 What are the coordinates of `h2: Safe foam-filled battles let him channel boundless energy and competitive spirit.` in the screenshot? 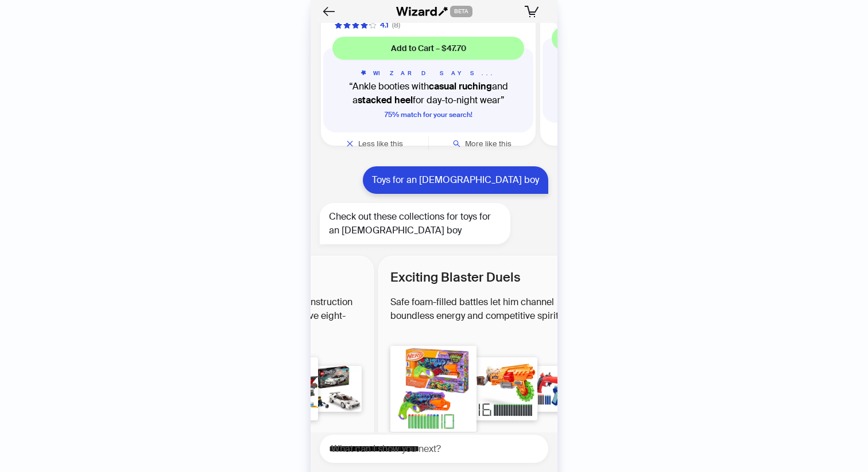 It's located at (485, 315).